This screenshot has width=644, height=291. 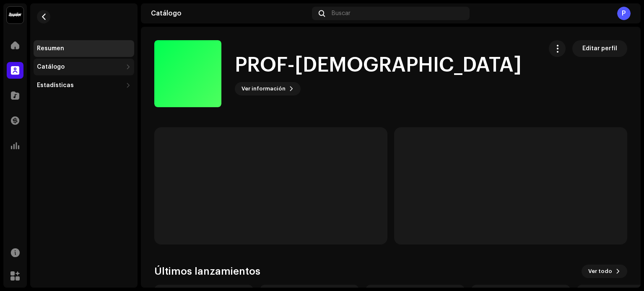 I want to click on span: Ver todo, so click(x=600, y=271).